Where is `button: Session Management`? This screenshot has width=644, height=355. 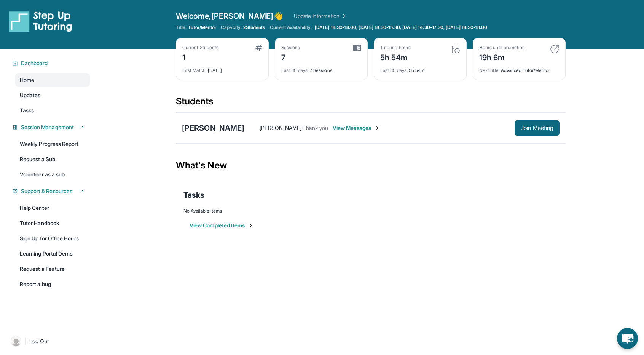 button: Session Management is located at coordinates (51, 127).